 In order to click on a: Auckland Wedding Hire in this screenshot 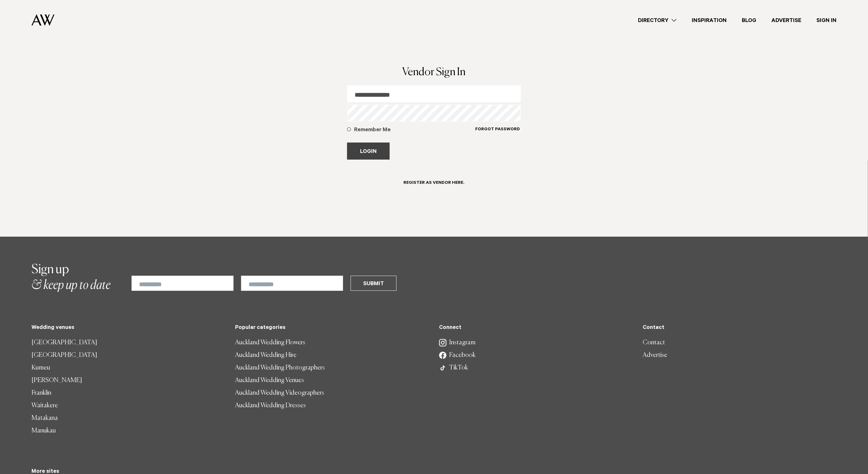, I will do `click(333, 355)`.